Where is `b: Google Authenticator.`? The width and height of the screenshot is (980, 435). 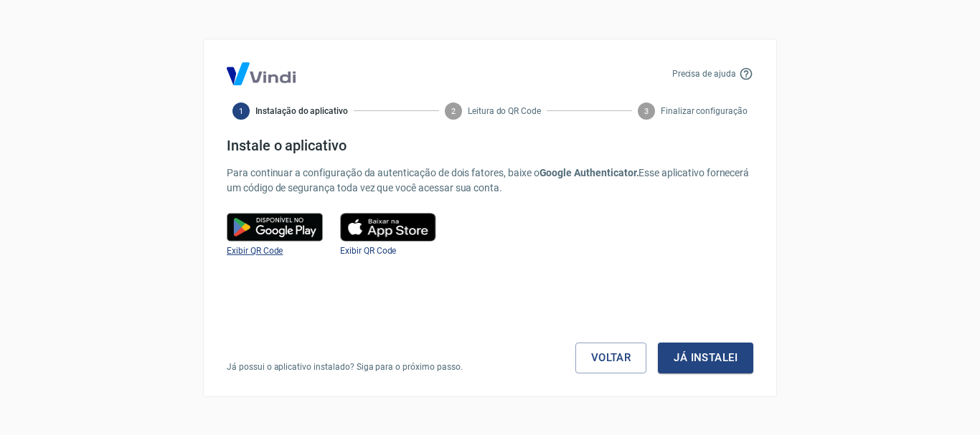
b: Google Authenticator. is located at coordinates (589, 173).